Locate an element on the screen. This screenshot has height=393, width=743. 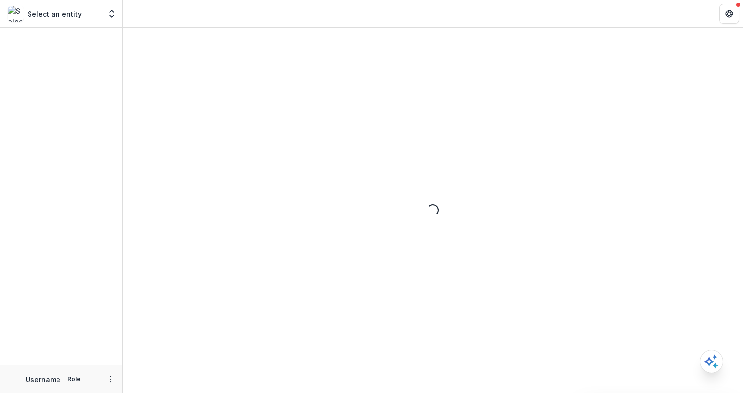
button: Get Help is located at coordinates (729, 14).